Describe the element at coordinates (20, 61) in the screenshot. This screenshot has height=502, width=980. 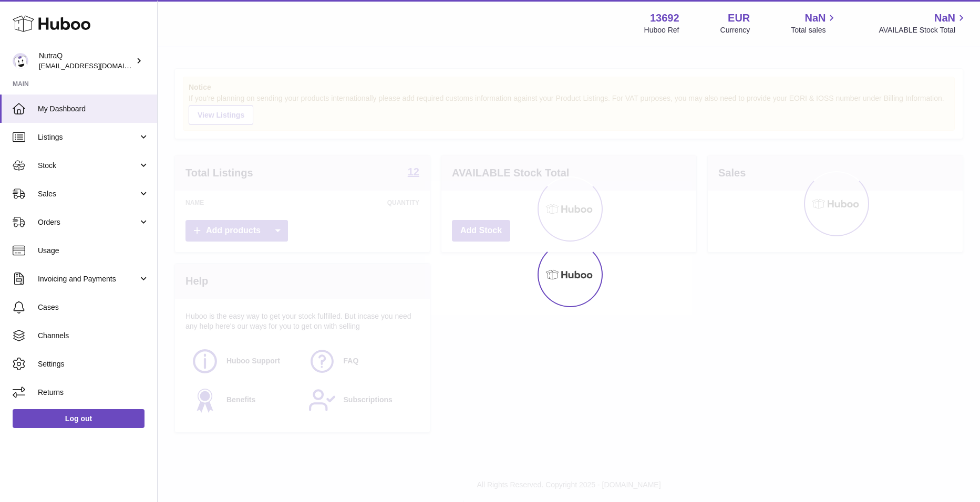
I see `img: log@nutraq.com` at that location.